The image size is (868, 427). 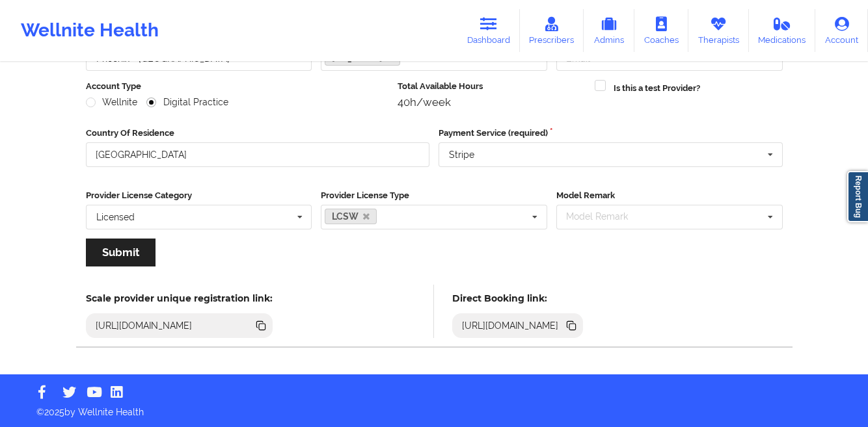 What do you see at coordinates (491, 102) in the screenshot?
I see `div: 40h/week` at bounding box center [491, 102].